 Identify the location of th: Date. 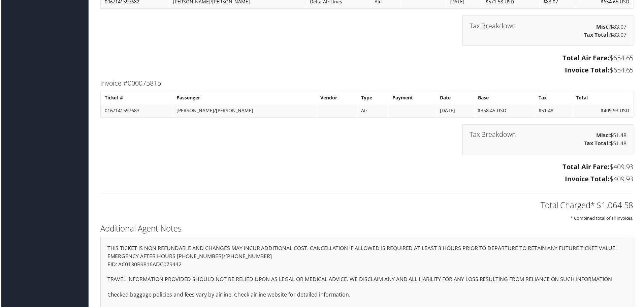
(456, 98).